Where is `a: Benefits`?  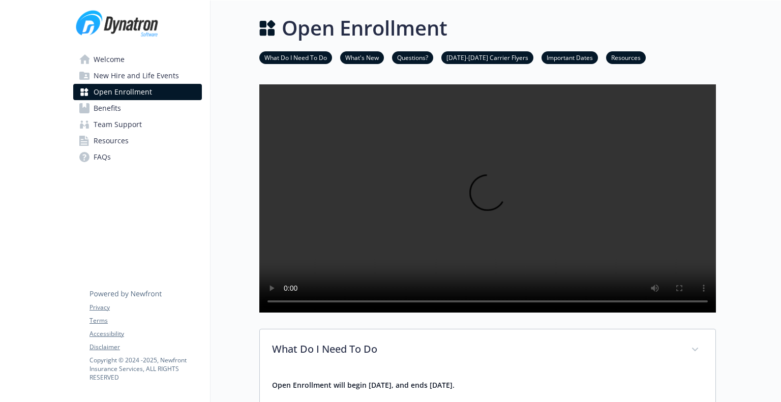
a: Benefits is located at coordinates (137, 108).